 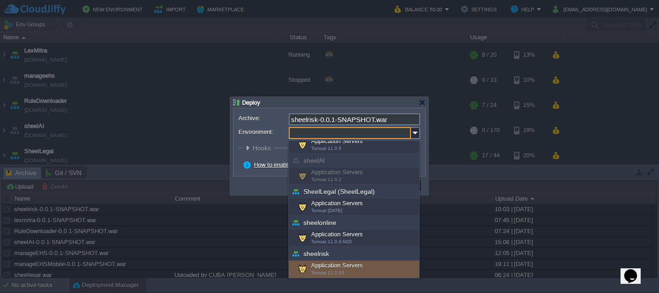 I want to click on label: Environment:, so click(x=263, y=132).